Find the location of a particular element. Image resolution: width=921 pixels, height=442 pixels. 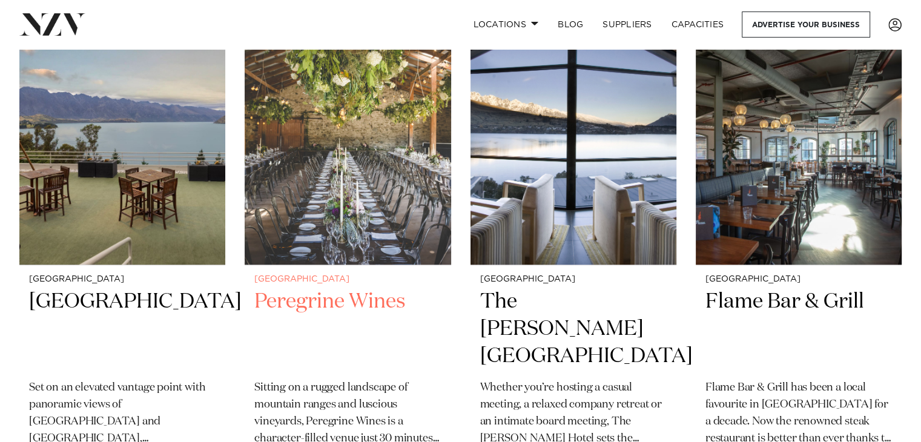

h2: Flame Bar & Grill is located at coordinates (799, 329).